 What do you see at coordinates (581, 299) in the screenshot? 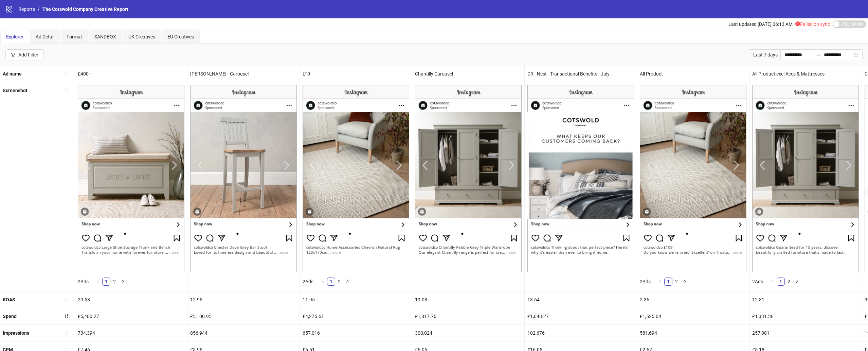
I see `div: 13.64` at bounding box center [581, 299].